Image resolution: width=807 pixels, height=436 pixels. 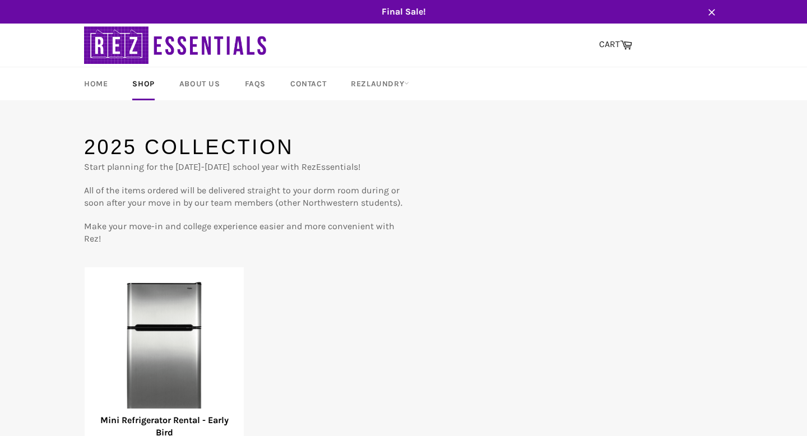 I want to click on span: Final Sale!, so click(x=404, y=12).